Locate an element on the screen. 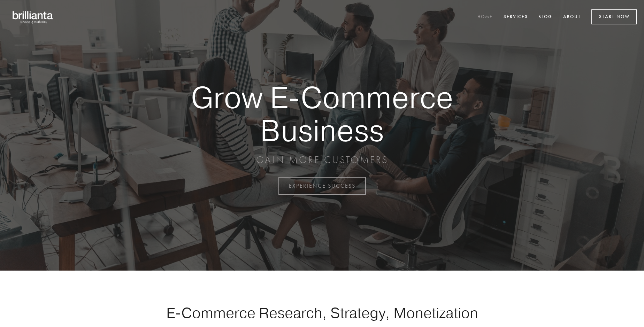 This screenshot has width=644, height=327. a: About is located at coordinates (572, 17).